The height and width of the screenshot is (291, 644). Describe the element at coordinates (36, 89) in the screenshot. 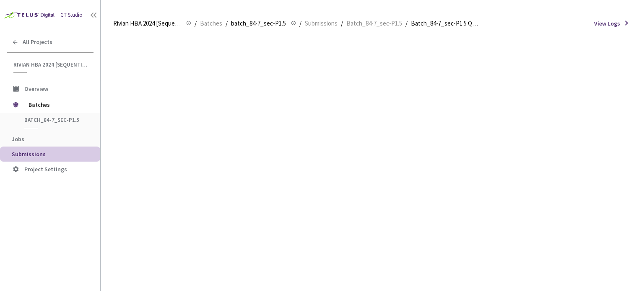

I see `span: Overview` at that location.